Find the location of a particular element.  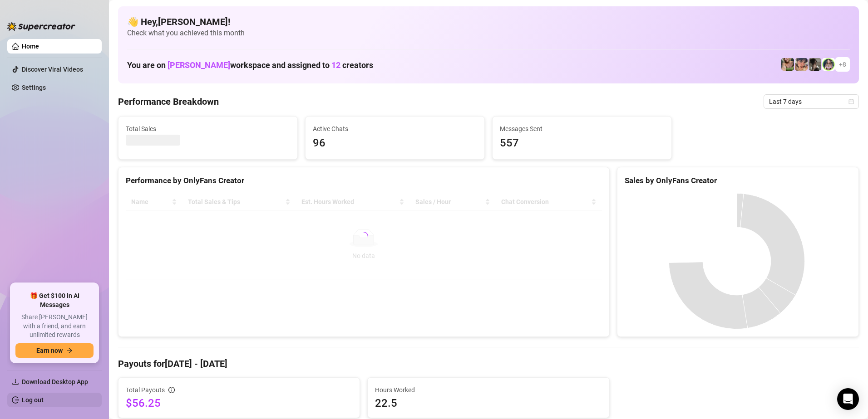

a: Log out is located at coordinates (33, 400).